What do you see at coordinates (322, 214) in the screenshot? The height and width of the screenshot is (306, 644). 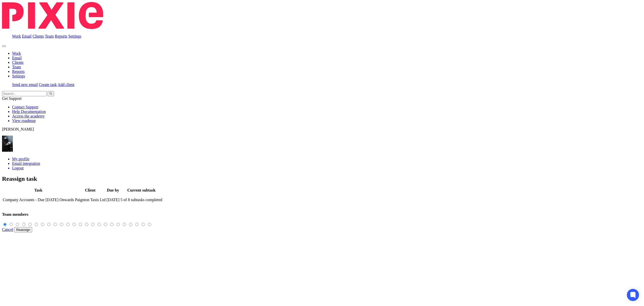 I see `h4: Team members` at bounding box center [322, 214].